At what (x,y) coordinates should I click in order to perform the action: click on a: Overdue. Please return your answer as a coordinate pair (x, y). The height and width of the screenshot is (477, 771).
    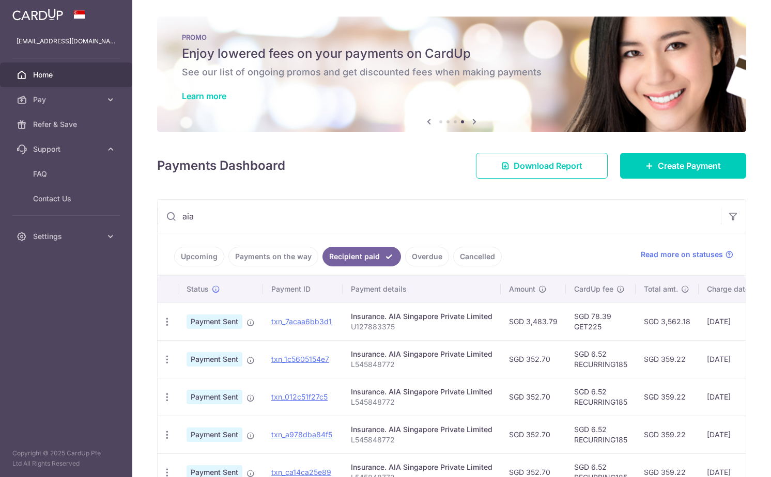
    Looking at the image, I should click on (427, 257).